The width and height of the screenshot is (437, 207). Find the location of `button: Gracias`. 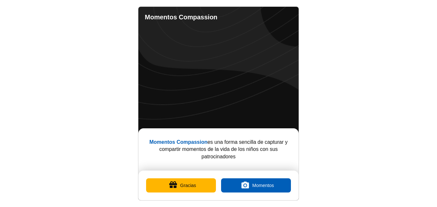

button: Gracias is located at coordinates (181, 185).